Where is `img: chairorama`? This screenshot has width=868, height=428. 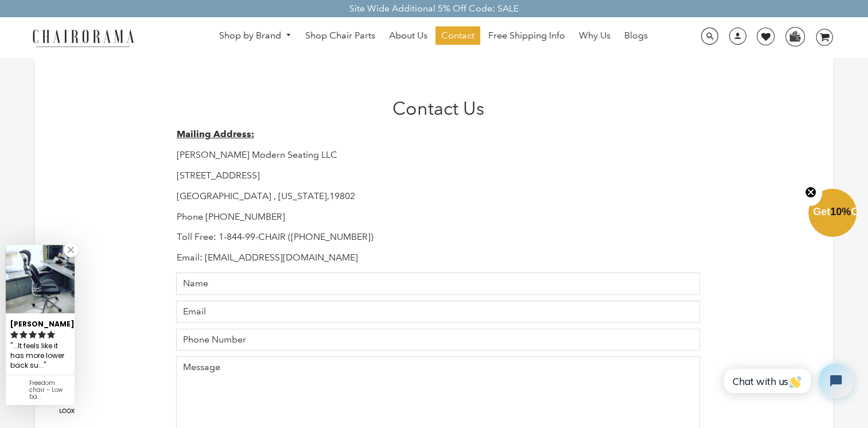 img: chairorama is located at coordinates (83, 37).